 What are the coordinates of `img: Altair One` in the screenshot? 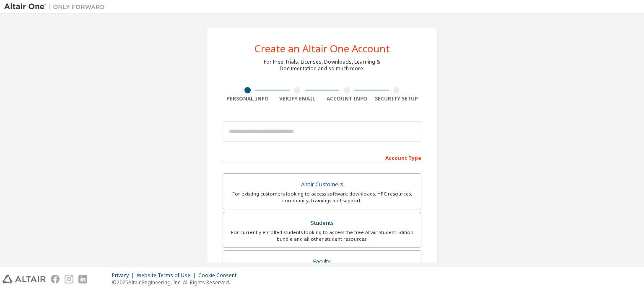 It's located at (56, 7).